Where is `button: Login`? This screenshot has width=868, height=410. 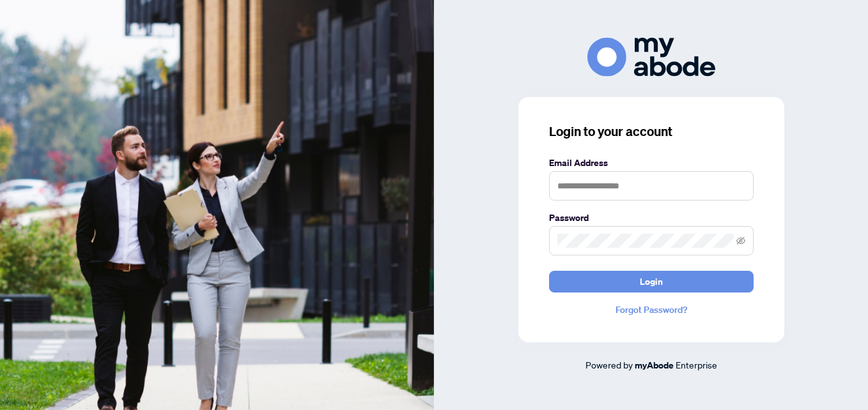 button: Login is located at coordinates (651, 282).